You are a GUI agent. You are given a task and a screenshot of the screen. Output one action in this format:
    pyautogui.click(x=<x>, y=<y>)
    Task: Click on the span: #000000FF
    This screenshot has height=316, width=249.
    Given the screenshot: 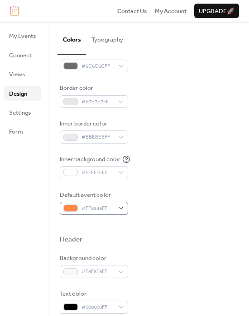 What is the action you would take?
    pyautogui.click(x=97, y=308)
    